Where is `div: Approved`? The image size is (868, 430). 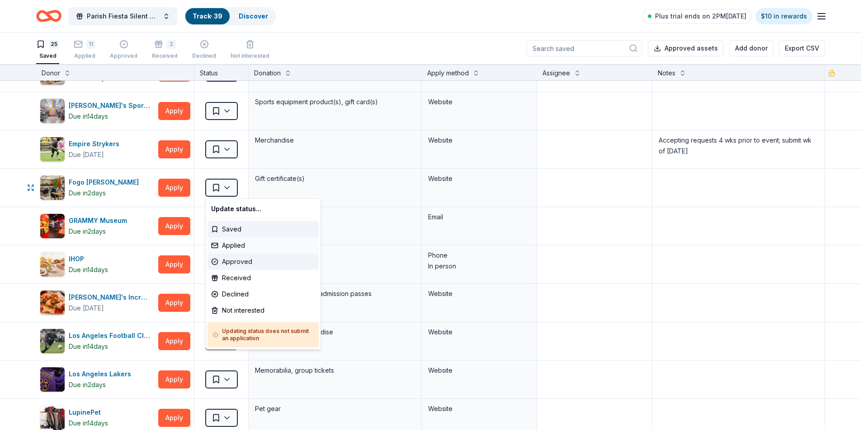 div: Approved is located at coordinates (263, 262).